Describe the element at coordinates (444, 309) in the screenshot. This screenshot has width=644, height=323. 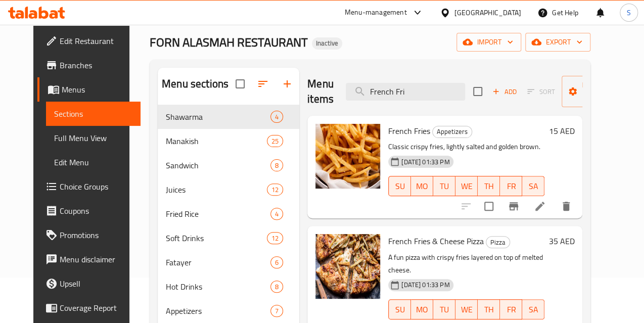
I see `span: TU` at that location.